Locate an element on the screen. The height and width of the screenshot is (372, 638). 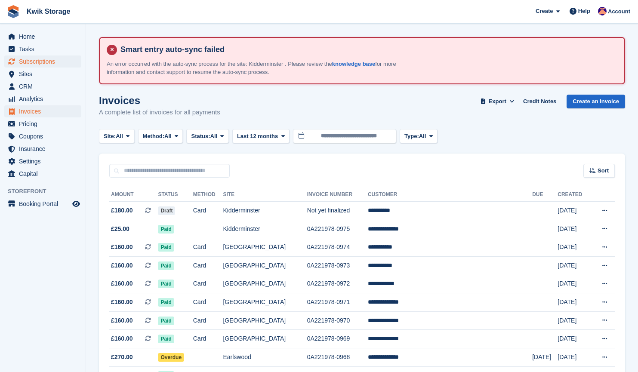
button: Method: All is located at coordinates (161, 136).